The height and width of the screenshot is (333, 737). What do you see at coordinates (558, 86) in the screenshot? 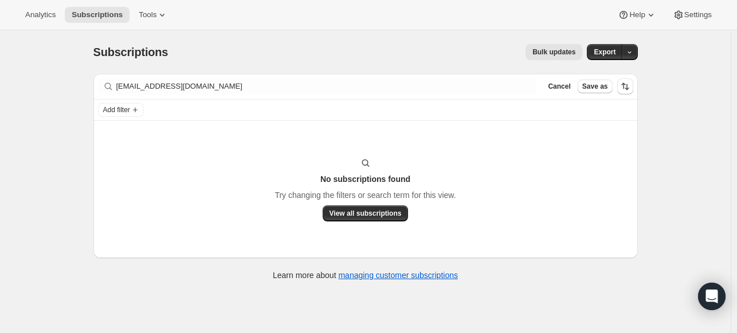
I see `button: Cancel` at bounding box center [558, 86].